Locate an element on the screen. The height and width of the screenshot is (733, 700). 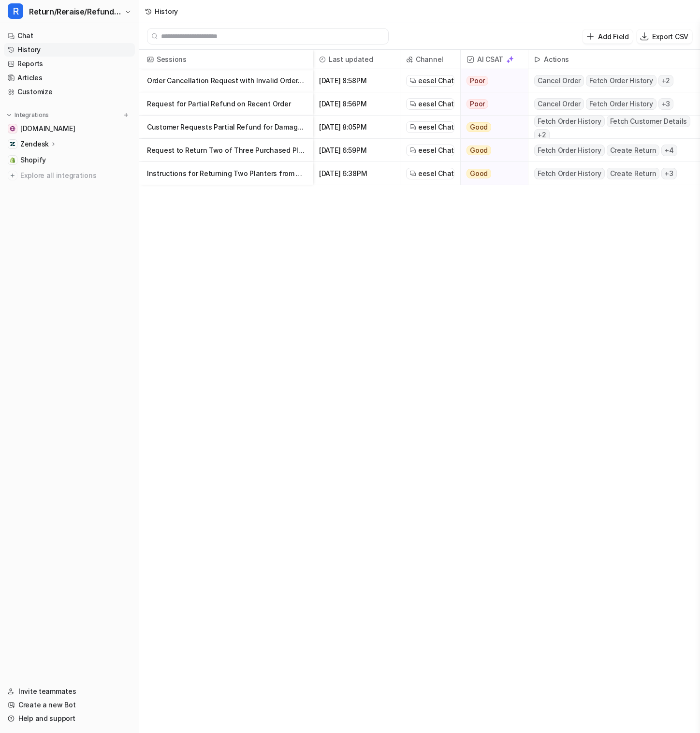
p: Integrations is located at coordinates (31, 115).